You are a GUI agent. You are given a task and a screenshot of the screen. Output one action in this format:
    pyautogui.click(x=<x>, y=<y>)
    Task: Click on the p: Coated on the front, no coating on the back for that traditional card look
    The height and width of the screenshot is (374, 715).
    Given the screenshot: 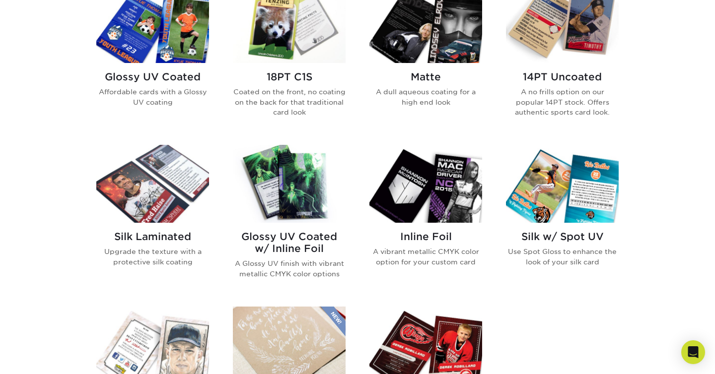 What is the action you would take?
    pyautogui.click(x=289, y=102)
    